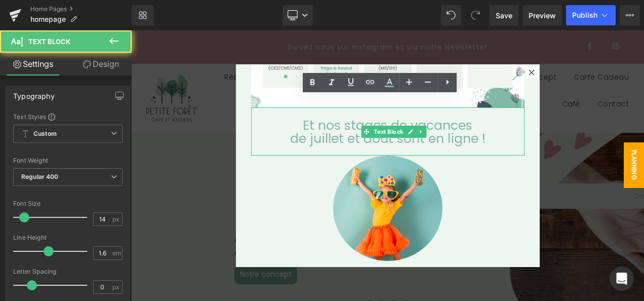 This screenshot has width=644, height=301. What do you see at coordinates (543, 16) in the screenshot?
I see `span: Preview` at bounding box center [543, 16].